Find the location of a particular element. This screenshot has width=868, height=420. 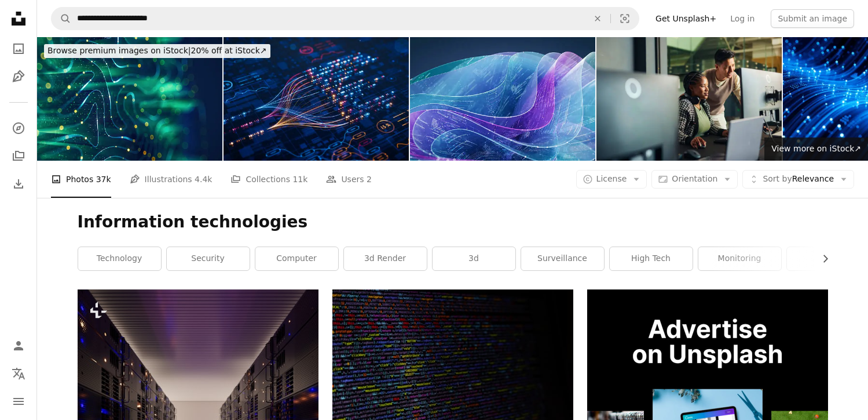

button: Language is located at coordinates (19, 374).